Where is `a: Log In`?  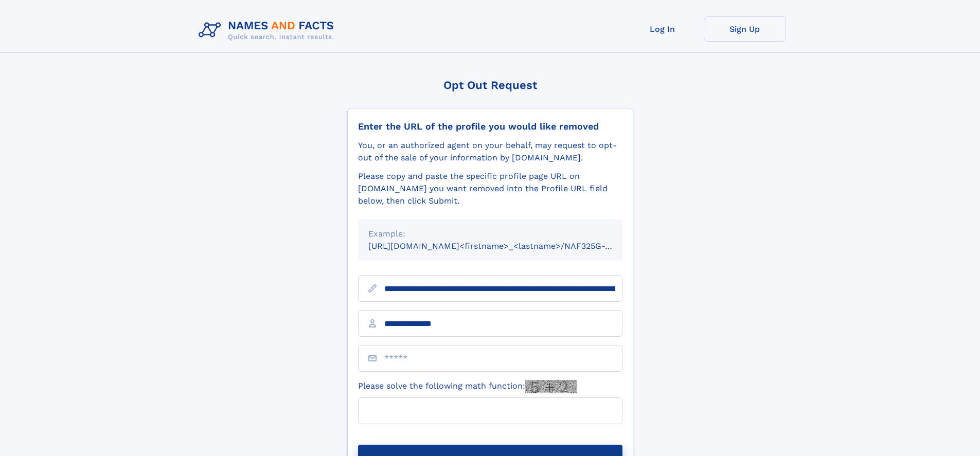 a: Log In is located at coordinates (662, 28).